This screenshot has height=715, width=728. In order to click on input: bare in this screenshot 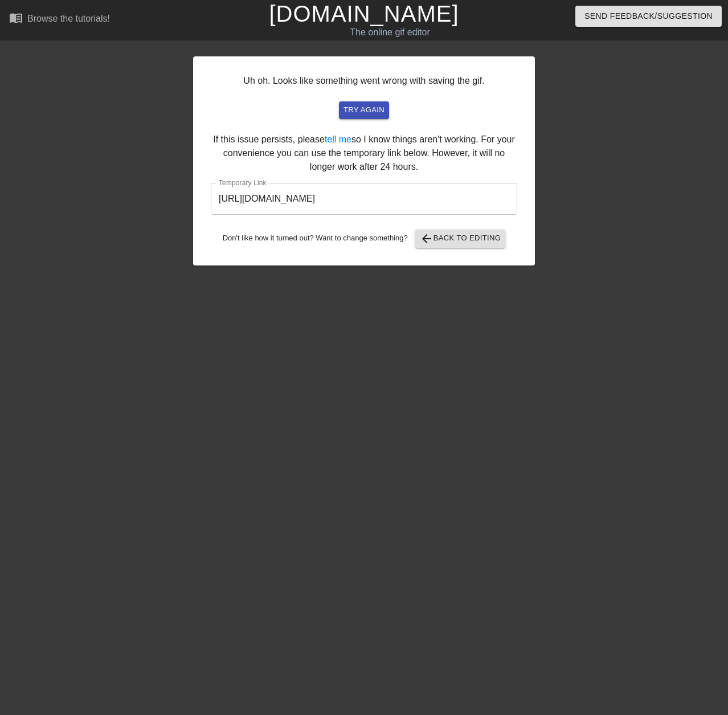, I will do `click(364, 199)`.